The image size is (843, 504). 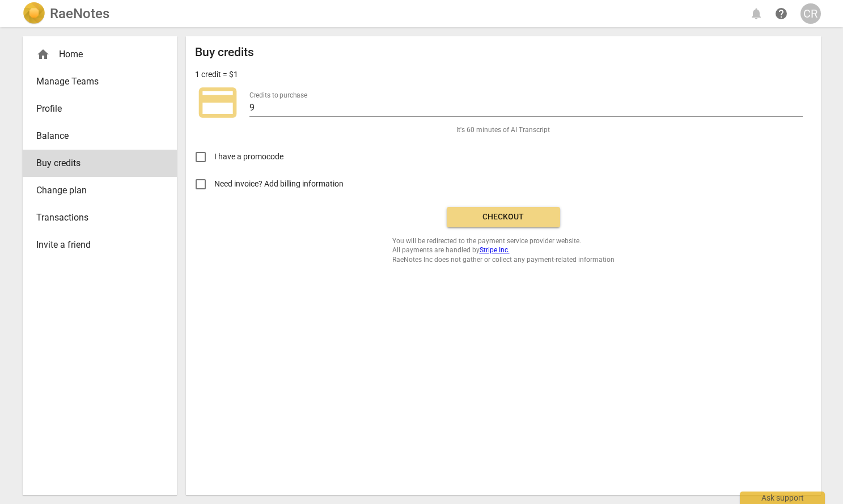 I want to click on a: Balance, so click(x=100, y=136).